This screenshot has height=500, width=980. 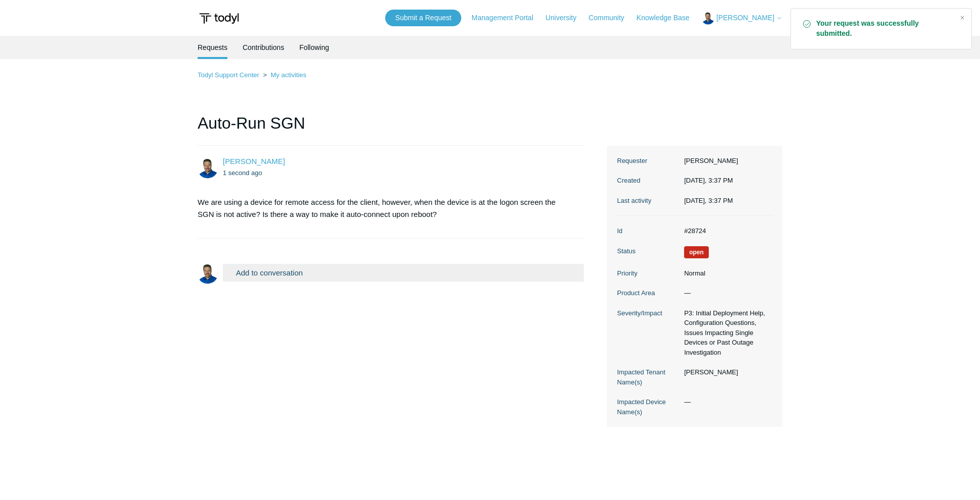 I want to click on dt: Impacted Tenant Name(s), so click(x=648, y=377).